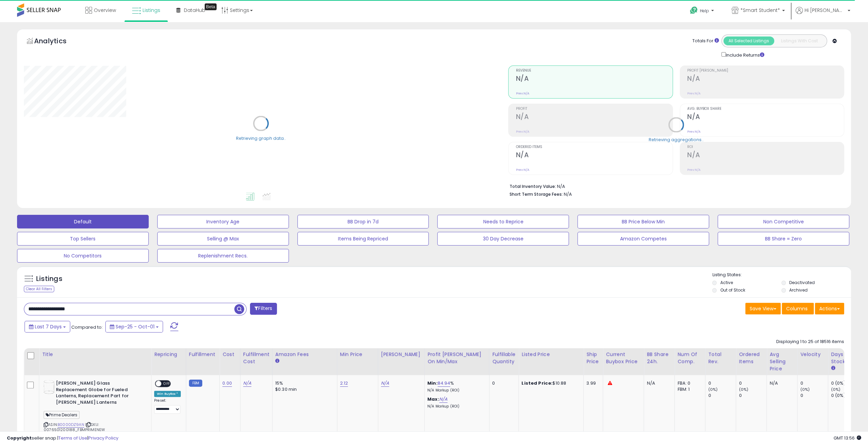 This screenshot has width=868, height=445. What do you see at coordinates (720, 358) in the screenshot?
I see `div: Total Rev.` at bounding box center [720, 358].